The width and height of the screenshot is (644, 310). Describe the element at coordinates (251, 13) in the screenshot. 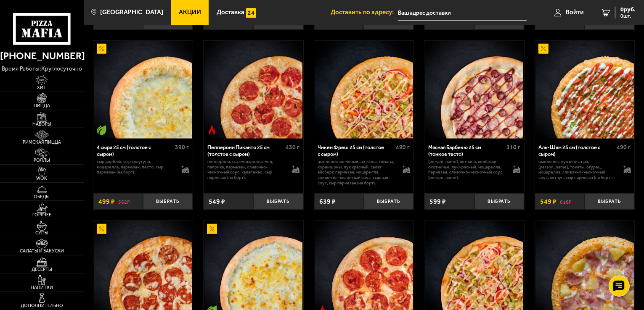

I see `img: 15daf4d41897b9f0e9f617042186c801.svg` at that location.